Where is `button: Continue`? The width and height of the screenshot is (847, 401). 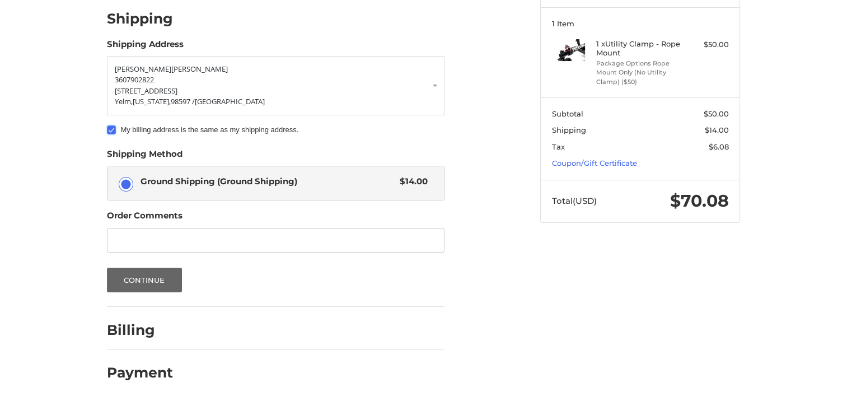 button: Continue is located at coordinates (144, 280).